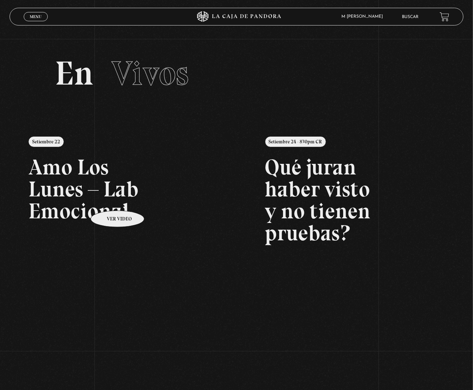 Image resolution: width=473 pixels, height=390 pixels. Describe the element at coordinates (36, 23) in the screenshot. I see `span: Cerrar` at that location.